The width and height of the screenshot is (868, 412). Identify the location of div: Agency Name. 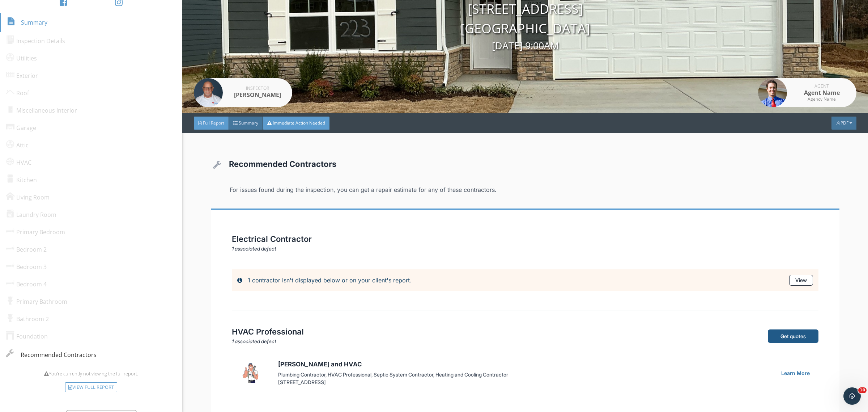
(822, 99).